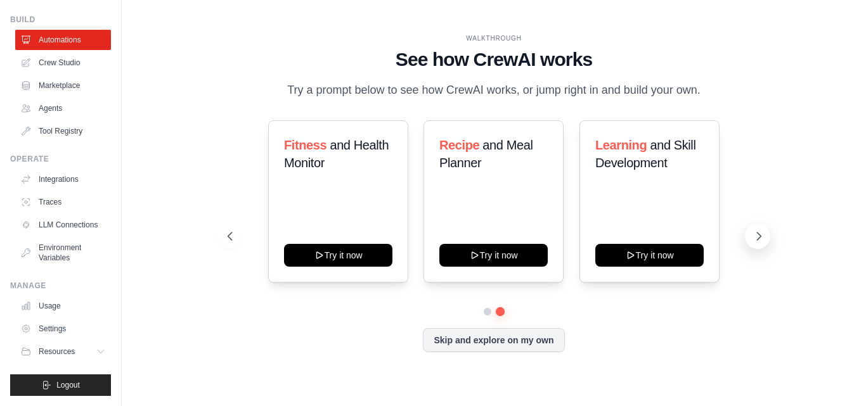  Describe the element at coordinates (494, 60) in the screenshot. I see `h1: See how CrewAI works` at that location.